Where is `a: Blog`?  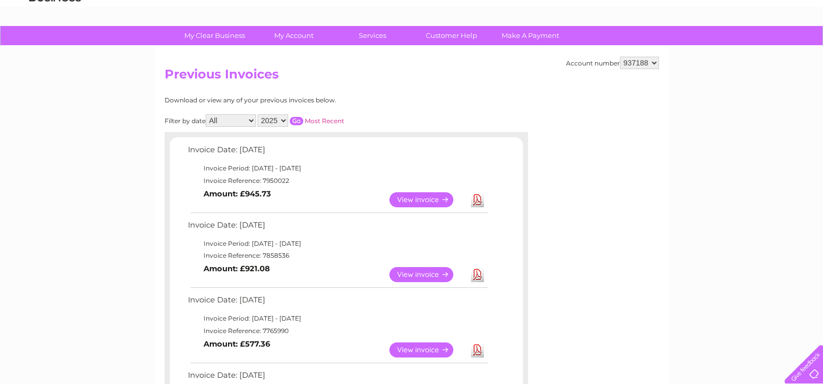
a: Blog is located at coordinates (740, 48).